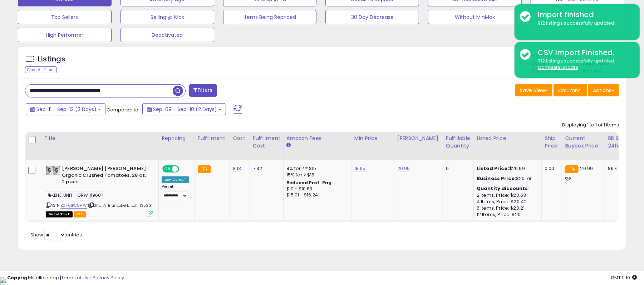  What do you see at coordinates (310, 182) in the screenshot?
I see `b: Reduced Prof. Rng.` at bounding box center [310, 182].